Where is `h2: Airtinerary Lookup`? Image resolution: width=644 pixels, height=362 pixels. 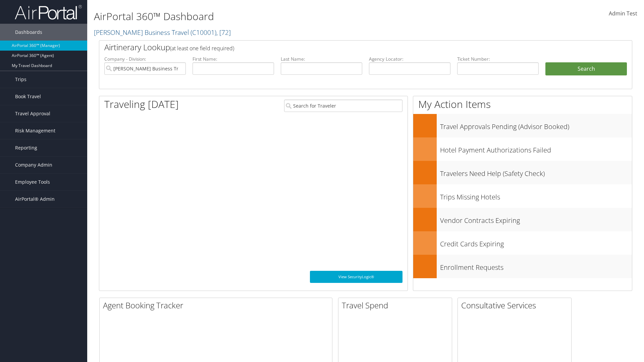
h2: Airtinerary Lookup is located at coordinates (344, 47).